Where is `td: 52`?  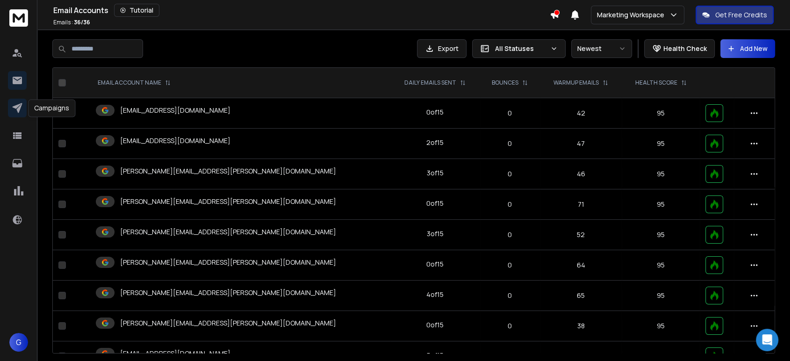
td: 52 is located at coordinates (581, 235).